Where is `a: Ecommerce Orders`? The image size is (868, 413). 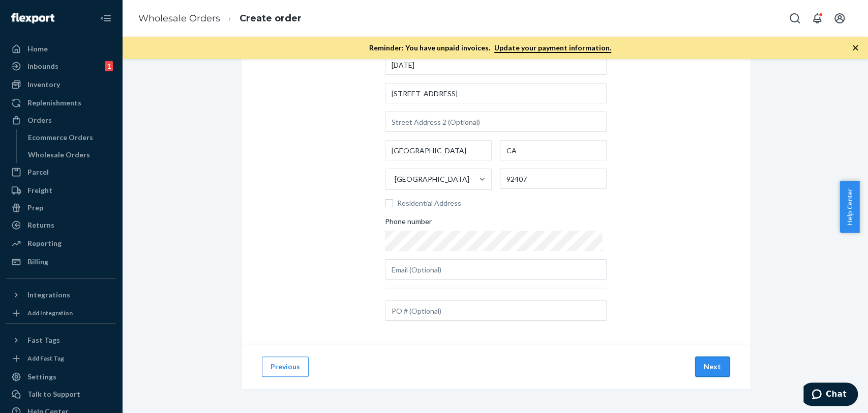 a: Ecommerce Orders is located at coordinates (70, 137).